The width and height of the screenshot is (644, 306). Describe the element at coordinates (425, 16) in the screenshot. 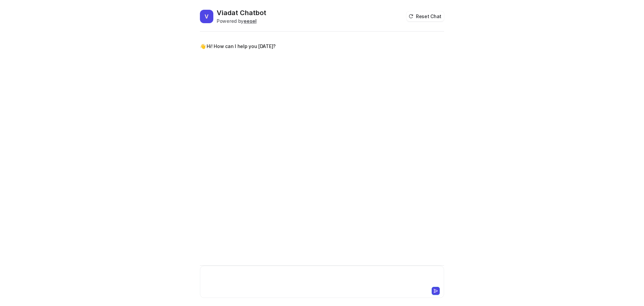

I see `button: Reset Chat` at that location.